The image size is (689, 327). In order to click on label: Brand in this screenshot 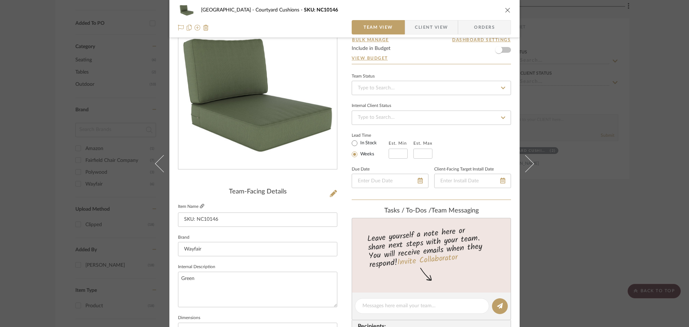, I will do `click(184, 238)`.